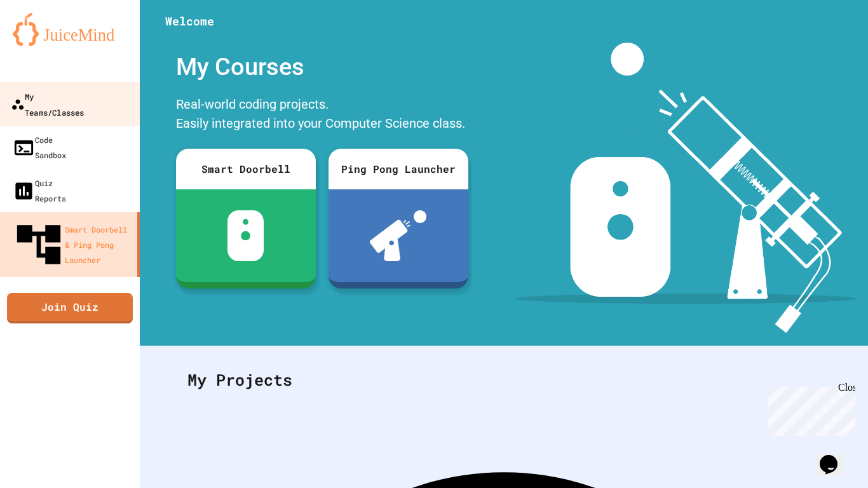 This screenshot has height=488, width=868. Describe the element at coordinates (398, 236) in the screenshot. I see `img: ppl-with-ball.png` at that location.